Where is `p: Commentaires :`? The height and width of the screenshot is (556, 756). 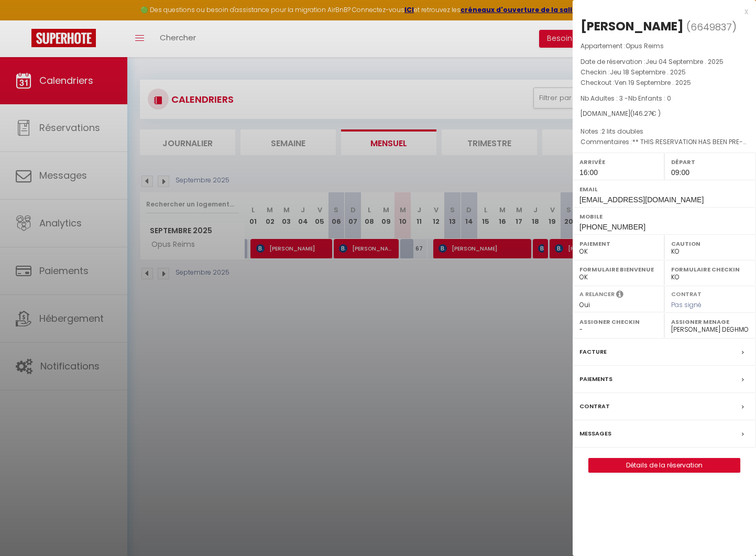
p: Commentaires : is located at coordinates (664, 142).